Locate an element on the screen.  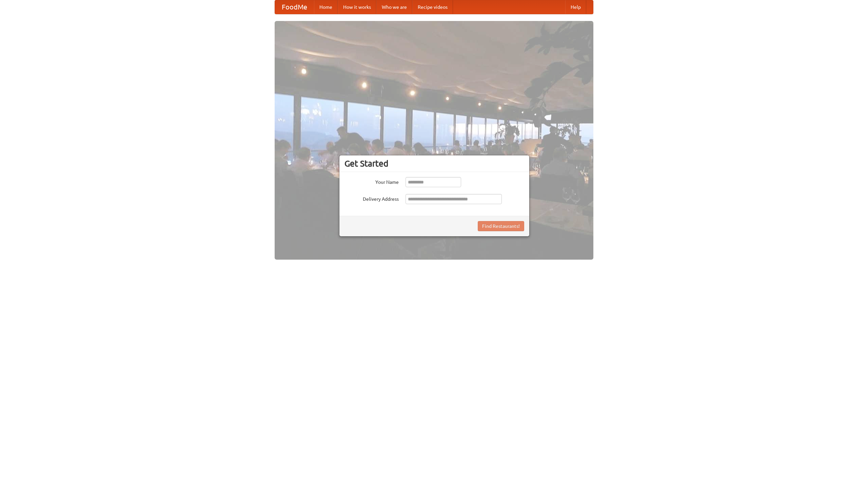
a: Recipe videos is located at coordinates (433, 7).